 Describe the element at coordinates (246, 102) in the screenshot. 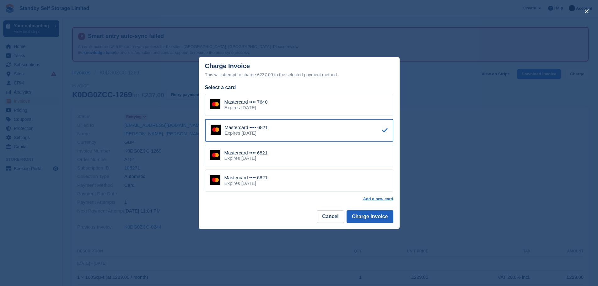

I see `div: Mastercard •••• 7640` at that location.